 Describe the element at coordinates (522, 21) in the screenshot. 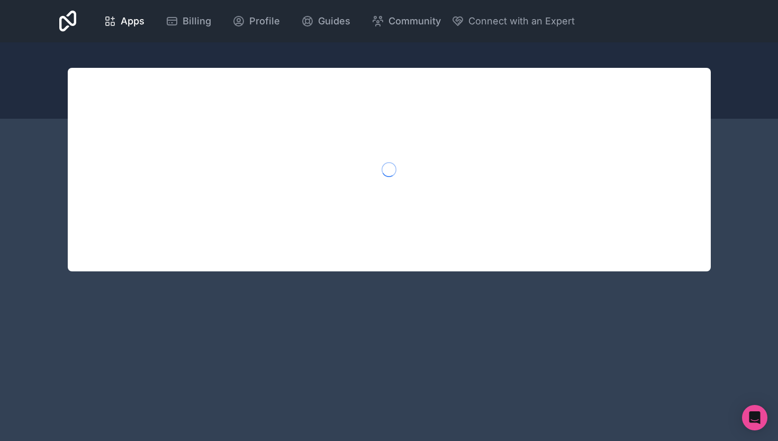

I see `span: Connect with an Expert` at that location.